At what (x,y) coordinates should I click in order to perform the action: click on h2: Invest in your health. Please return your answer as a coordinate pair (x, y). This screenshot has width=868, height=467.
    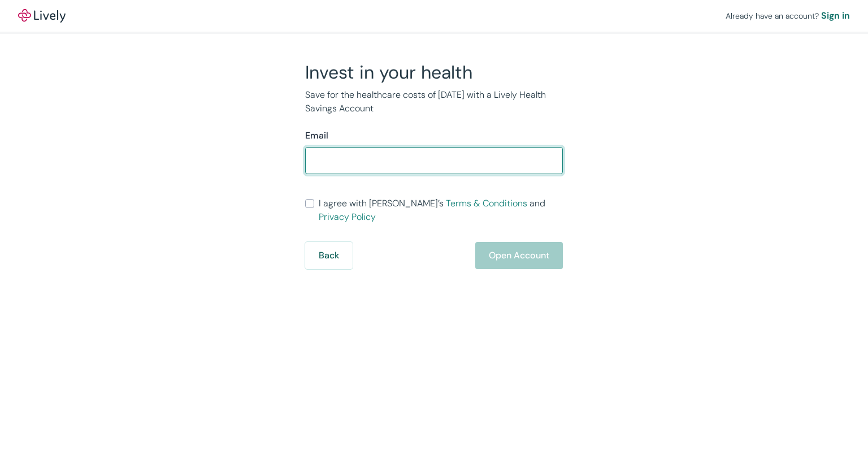
    Looking at the image, I should click on (434, 72).